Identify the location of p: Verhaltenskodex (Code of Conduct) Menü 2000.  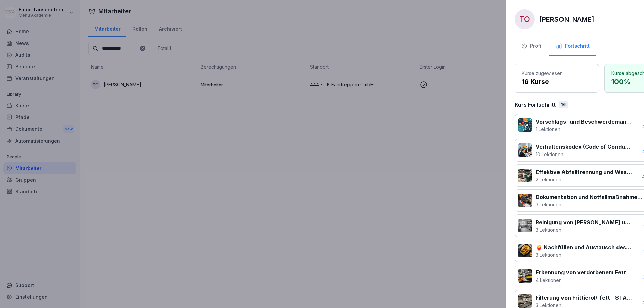
(584, 147).